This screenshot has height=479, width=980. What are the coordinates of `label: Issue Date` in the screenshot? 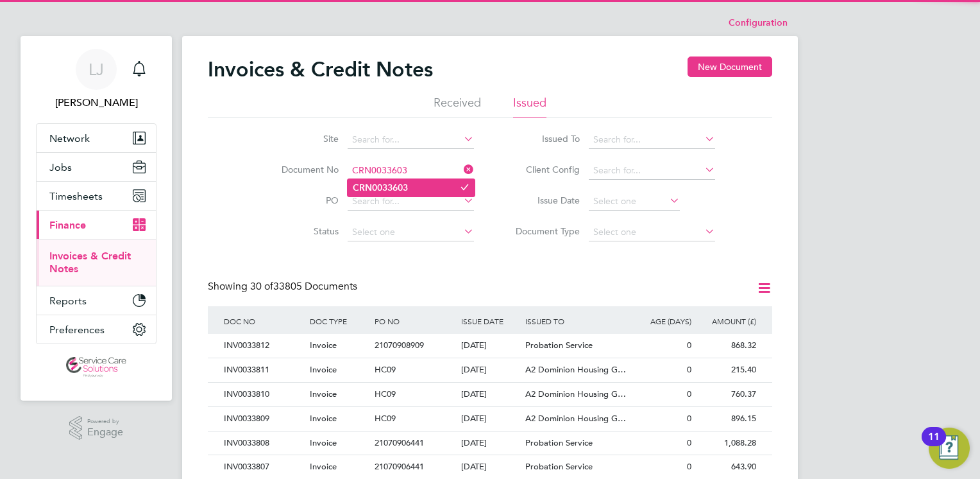 It's located at (543, 200).